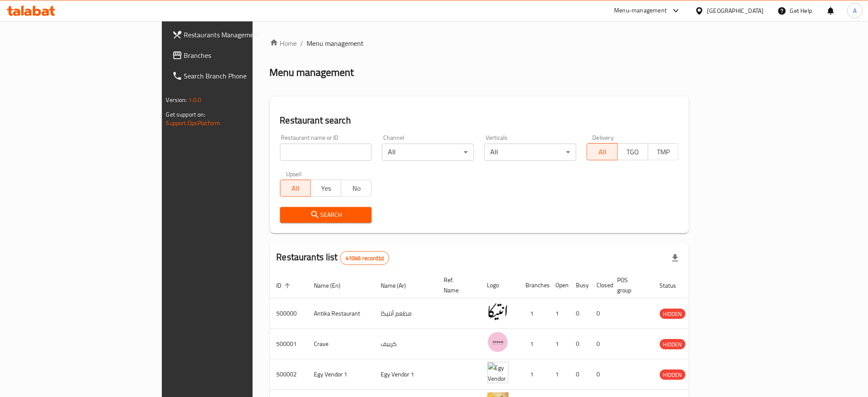 The height and width of the screenshot is (397, 868). I want to click on span: Version:, so click(177, 100).